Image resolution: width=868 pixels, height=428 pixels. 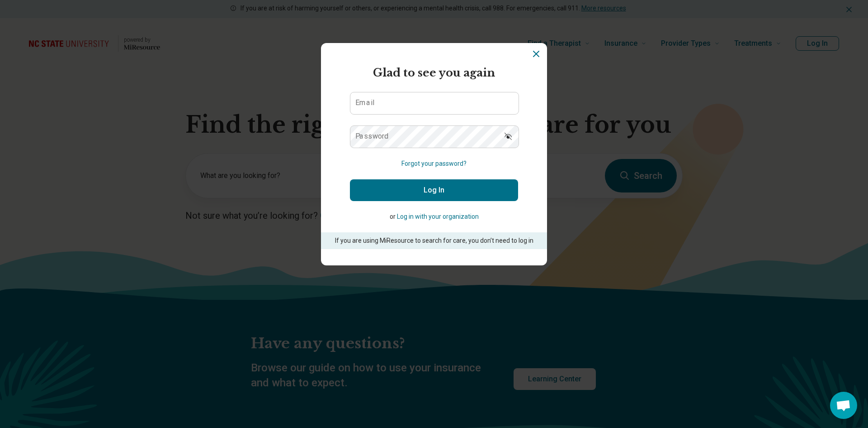 I want to click on button: Forgot your password?, so click(x=434, y=163).